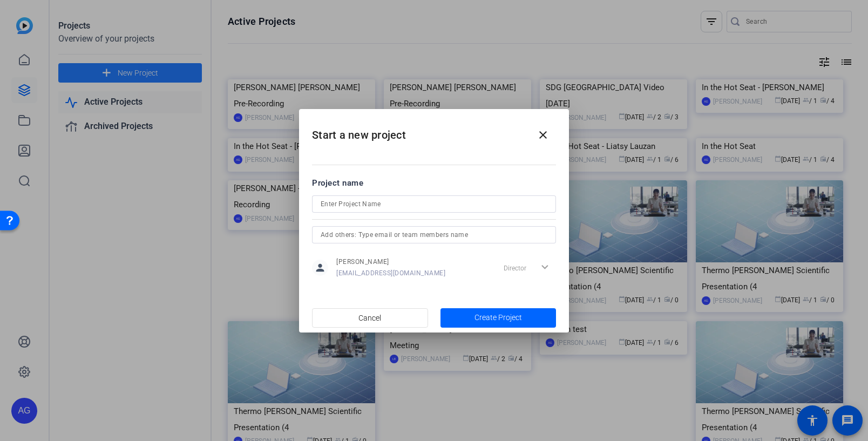  I want to click on input: Enter Project Name, so click(434, 204).